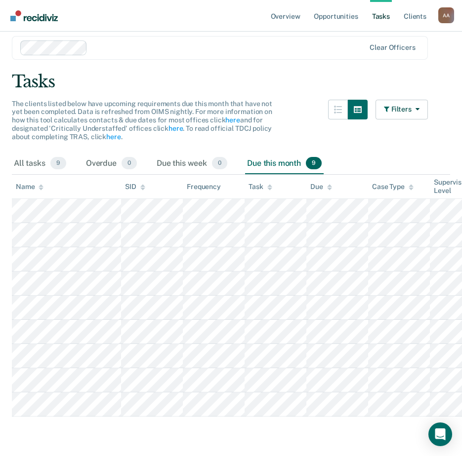 This screenshot has width=462, height=456. What do you see at coordinates (192, 164) in the screenshot?
I see `div: Due this week0` at bounding box center [192, 164].